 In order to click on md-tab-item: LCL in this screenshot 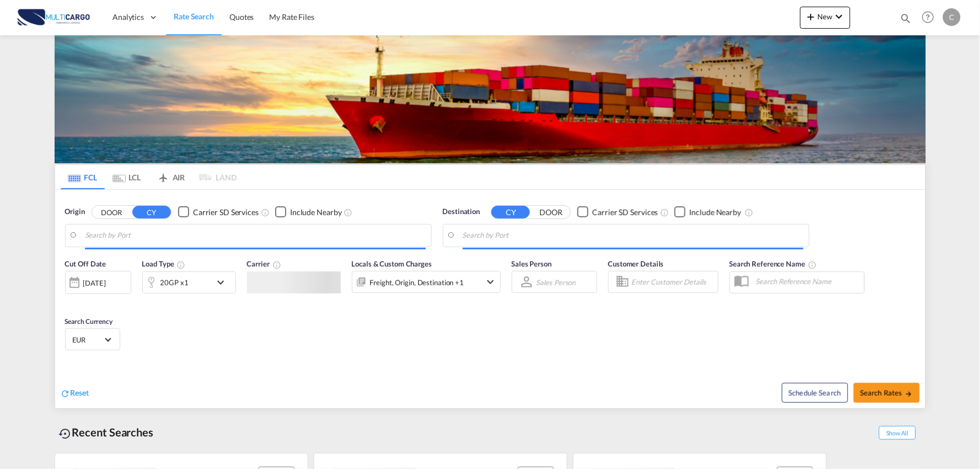, I will do `click(127, 178)`.